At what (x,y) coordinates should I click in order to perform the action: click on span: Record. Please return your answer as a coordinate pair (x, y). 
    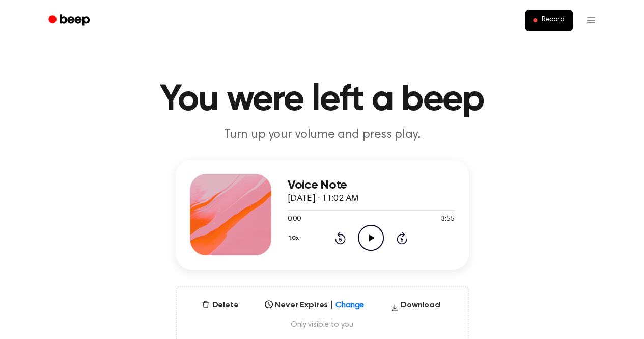
    Looking at the image, I should click on (553, 20).